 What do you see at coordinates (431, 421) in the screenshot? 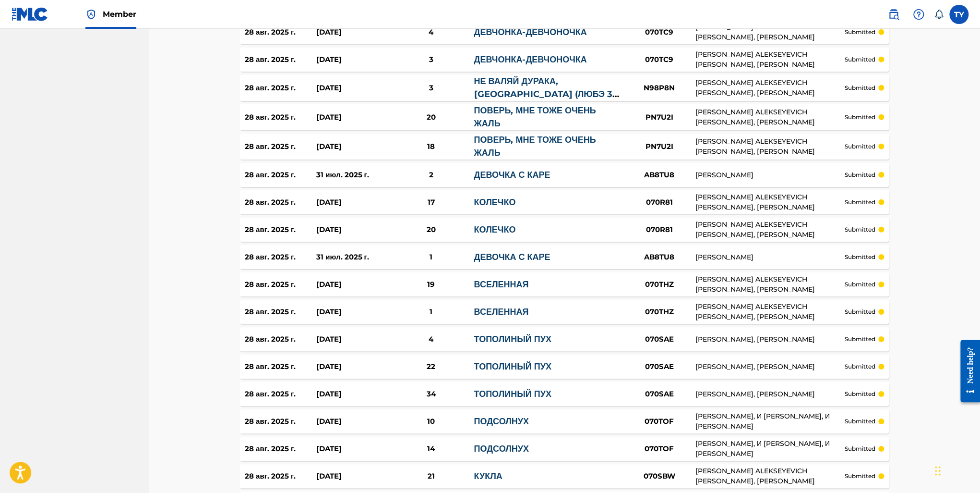
I see `div: 10` at bounding box center [431, 421].